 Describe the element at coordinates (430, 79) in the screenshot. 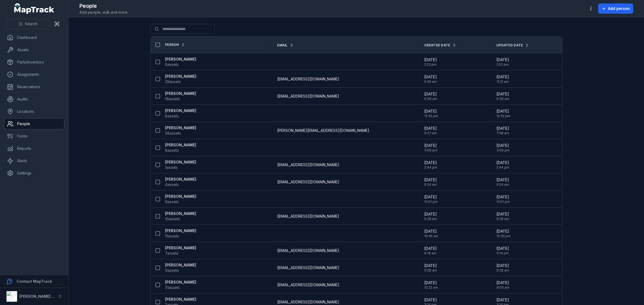

I see `time: 3/4/2025, 9:26:03 AM` at that location.